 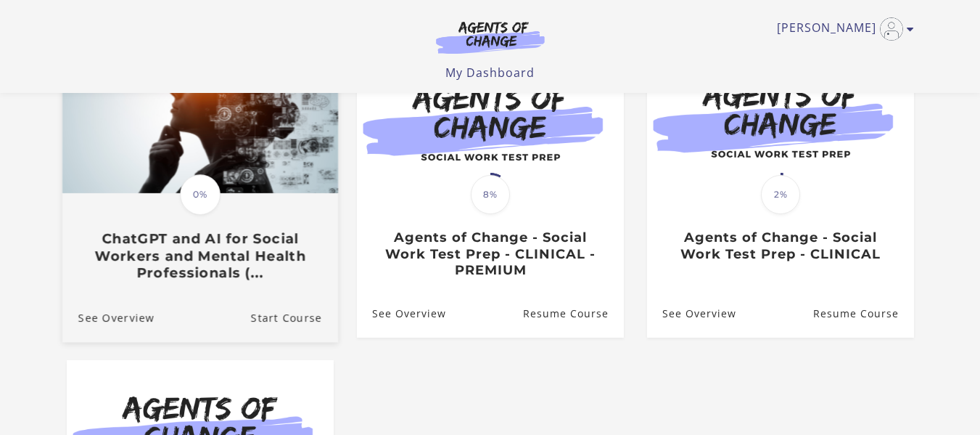 What do you see at coordinates (780, 245) in the screenshot?
I see `h3: Agents of Change - Social Work Test Prep - CLINICAL` at bounding box center [780, 245].